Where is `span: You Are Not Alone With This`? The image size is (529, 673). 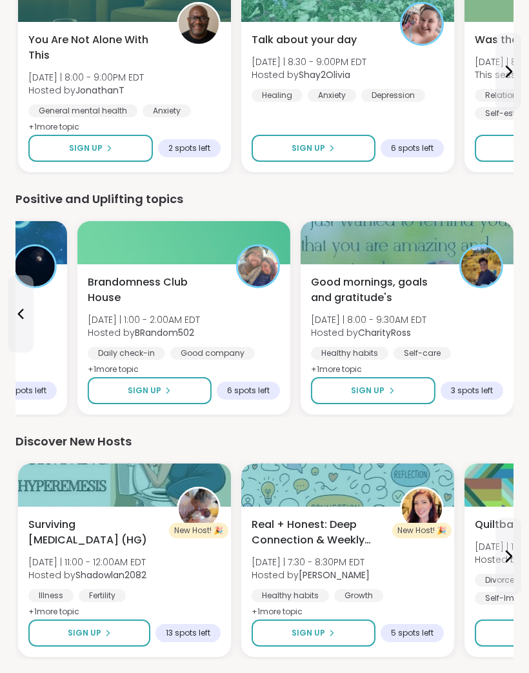 span: You Are Not Alone With This is located at coordinates (95, 48).